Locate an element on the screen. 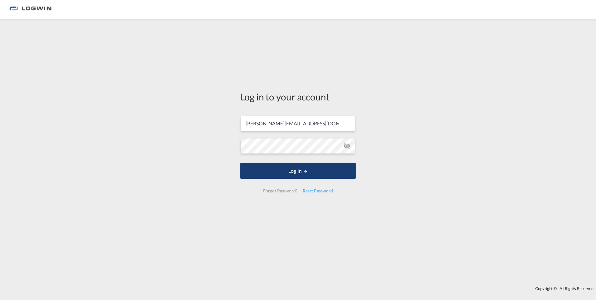 The width and height of the screenshot is (596, 300). div: Reset Password is located at coordinates (318, 191).